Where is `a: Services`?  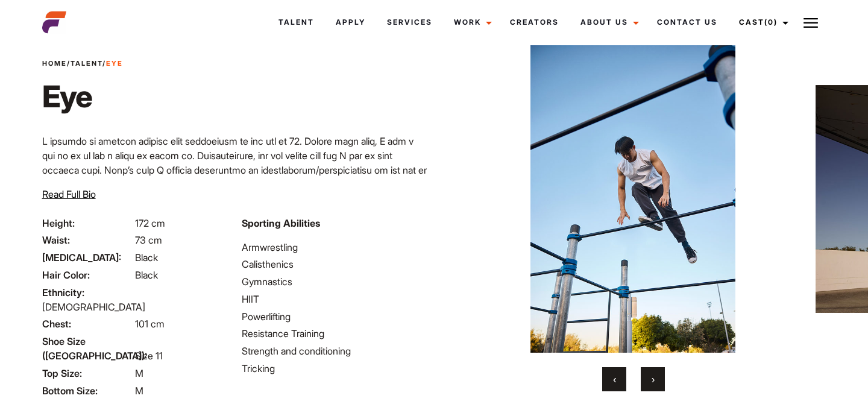
a: Services is located at coordinates (409, 22).